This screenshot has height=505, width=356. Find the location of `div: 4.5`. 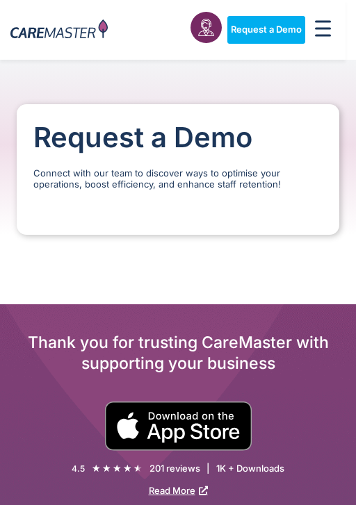

div: 4.5 is located at coordinates (78, 468).